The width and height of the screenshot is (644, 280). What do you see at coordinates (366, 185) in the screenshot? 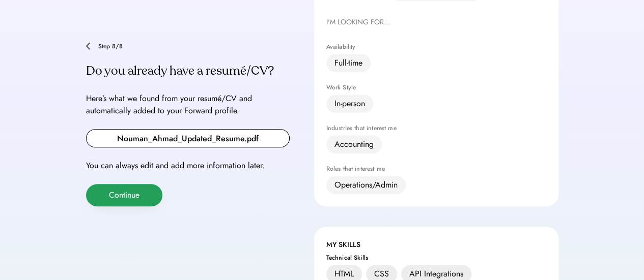
I see `div: Operations/Admin` at bounding box center [366, 185].